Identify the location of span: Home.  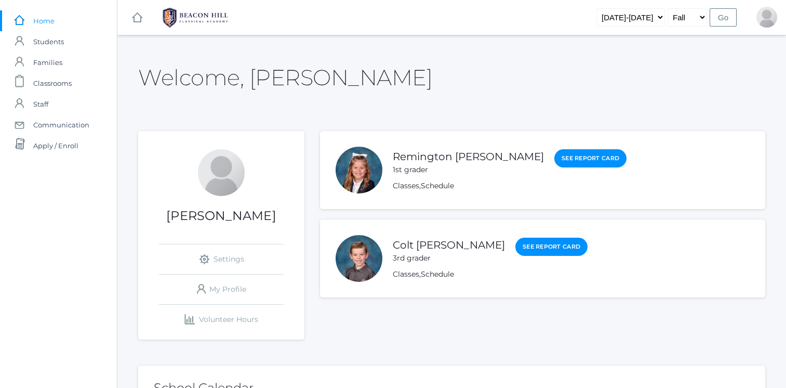
(44, 21).